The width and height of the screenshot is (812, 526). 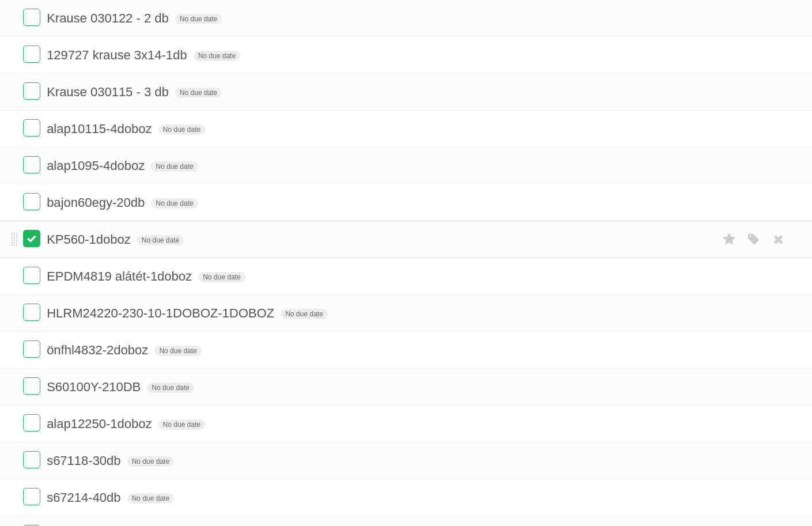 I want to click on span: önfhl4832-2doboz, so click(x=99, y=349).